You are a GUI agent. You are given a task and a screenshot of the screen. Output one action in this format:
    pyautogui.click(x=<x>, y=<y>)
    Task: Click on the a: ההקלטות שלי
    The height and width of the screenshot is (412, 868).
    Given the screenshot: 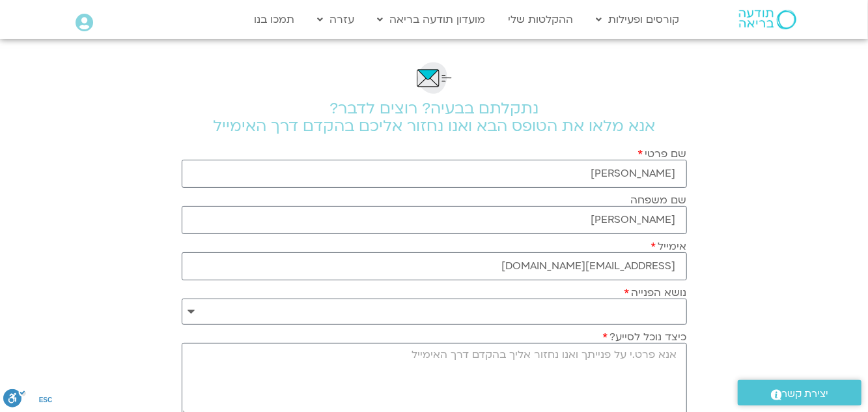 What is the action you would take?
    pyautogui.click(x=541, y=20)
    